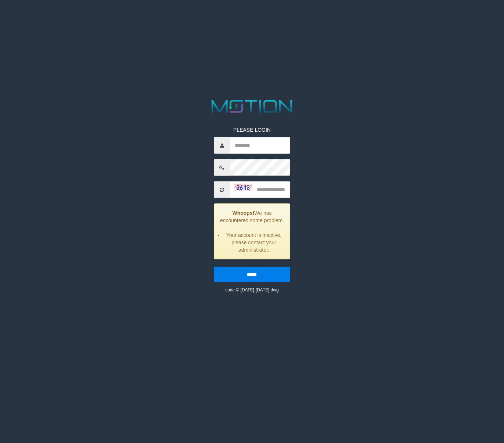  Describe the element at coordinates (252, 231) in the screenshot. I see `div: We has encountered some problem.` at that location.